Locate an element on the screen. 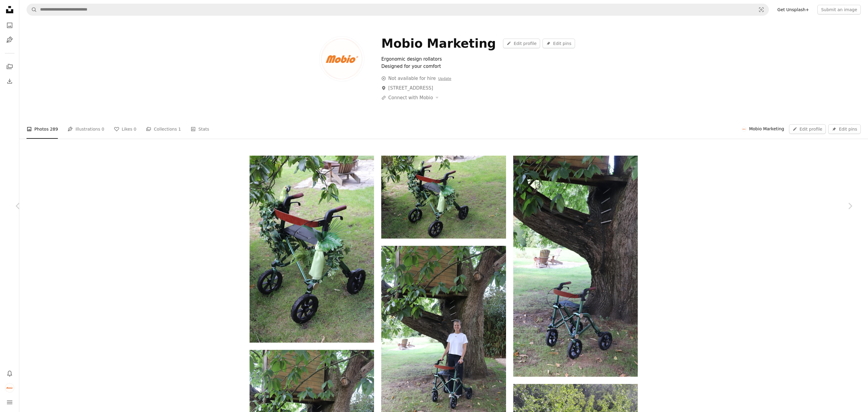 The width and height of the screenshot is (868, 412). a: Illustrations is located at coordinates (10, 40).